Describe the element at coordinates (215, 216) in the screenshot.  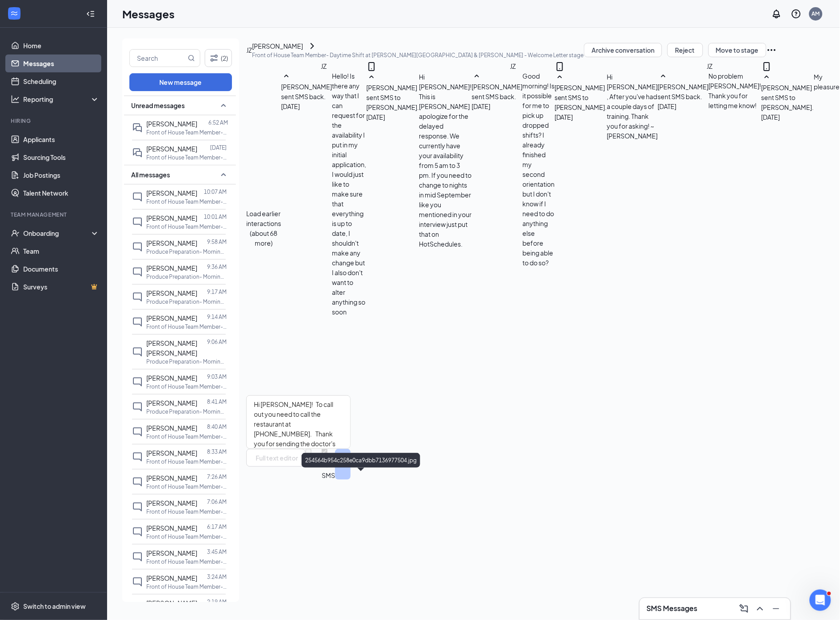
I see `p: 10:01 AM` at that location.